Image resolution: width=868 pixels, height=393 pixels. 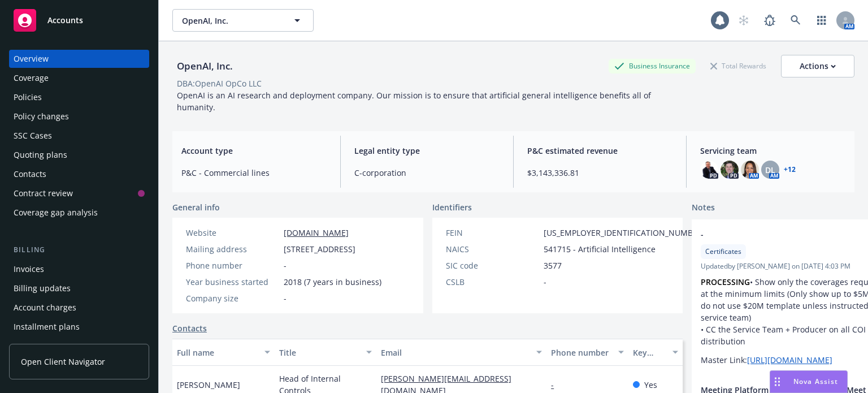 What do you see at coordinates (196, 207) in the screenshot?
I see `span: General info` at bounding box center [196, 207].